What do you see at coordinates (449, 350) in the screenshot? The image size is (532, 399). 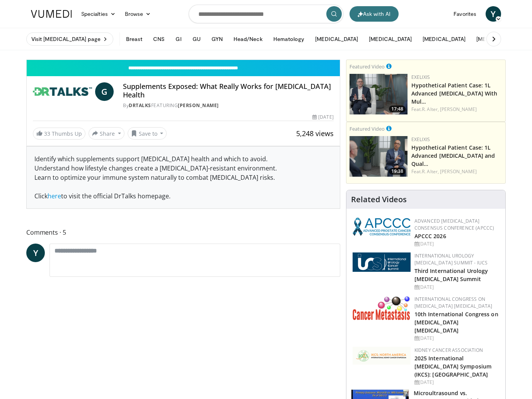 I see `a: Kidney Cancer Association` at bounding box center [449, 350].